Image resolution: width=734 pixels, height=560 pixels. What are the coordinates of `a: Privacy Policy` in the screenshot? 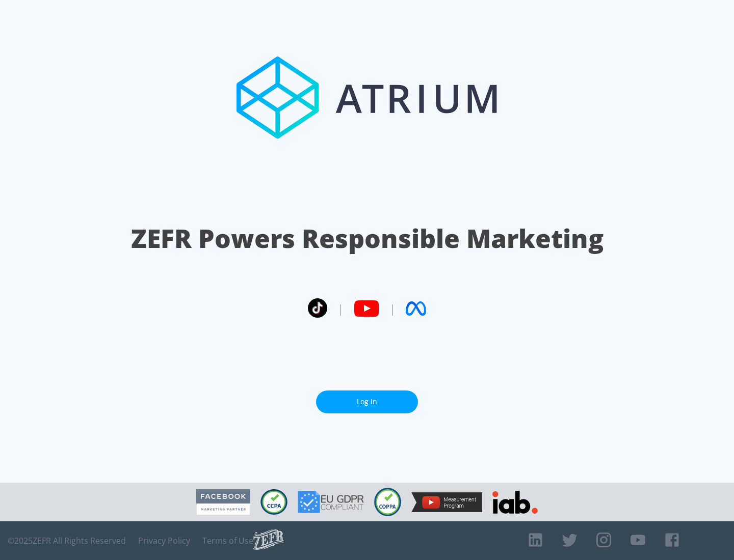 It's located at (165, 541).